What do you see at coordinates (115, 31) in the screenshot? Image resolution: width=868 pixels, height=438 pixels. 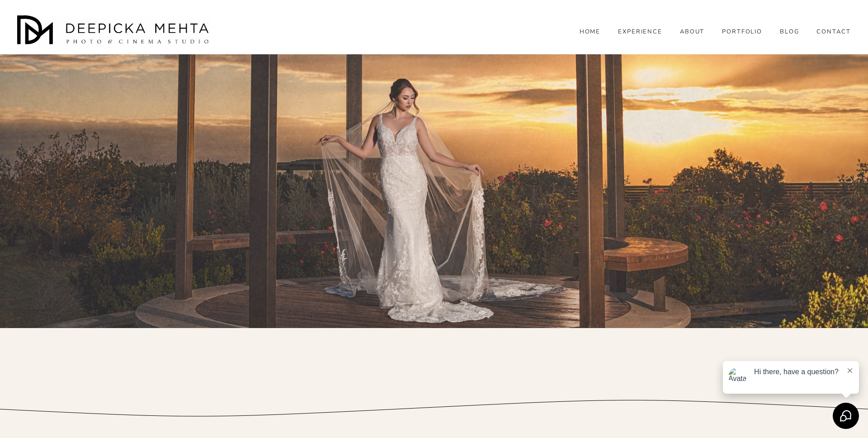 I see `img: Austin Wedding Photographer - Deepicka Mehta Photography &amp; Cinematography` at bounding box center [115, 31].